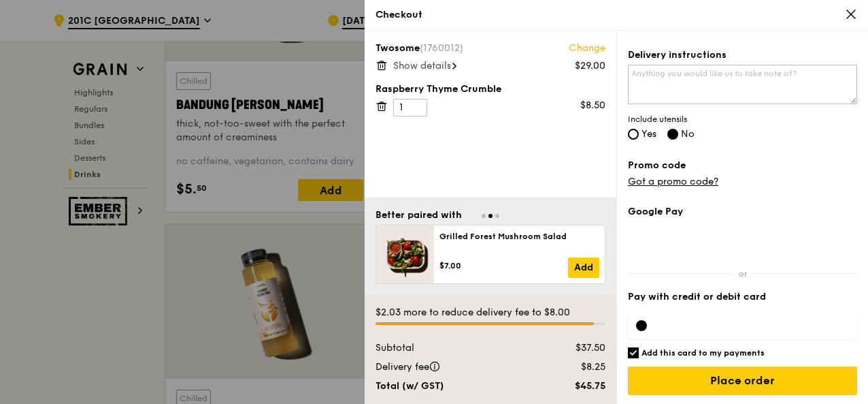 The image size is (868, 404). I want to click on div: Delivery fee, so click(449, 367).